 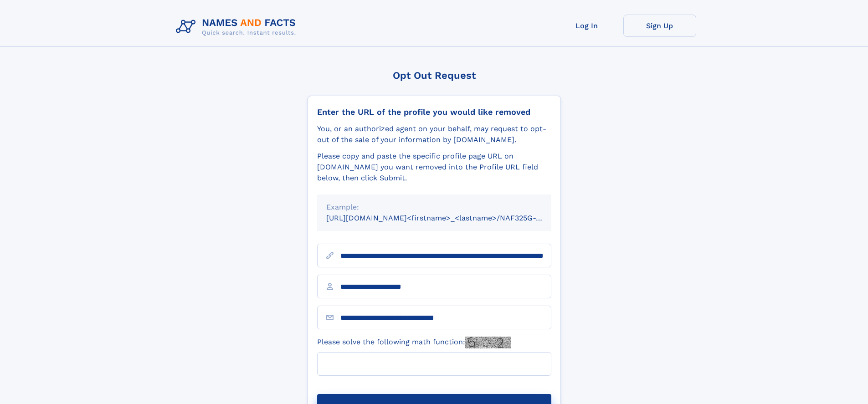 I want to click on div: Opt Out Request, so click(x=434, y=75).